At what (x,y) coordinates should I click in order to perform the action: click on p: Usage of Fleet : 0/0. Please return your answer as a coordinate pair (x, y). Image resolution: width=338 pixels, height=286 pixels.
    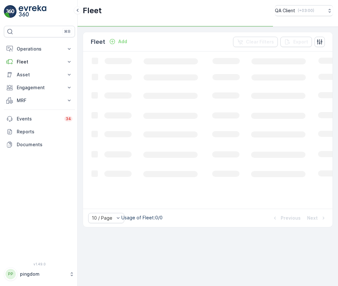
    Looking at the image, I should click on (142, 218).